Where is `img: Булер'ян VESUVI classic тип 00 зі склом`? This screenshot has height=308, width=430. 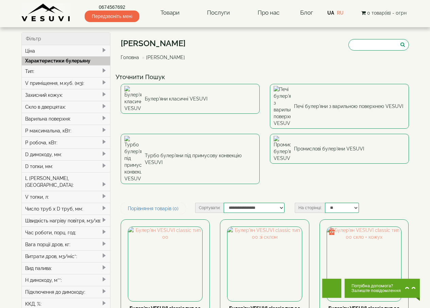
img: Булер'ян VESUVI classic тип 00 зі склом is located at coordinates (264, 264).